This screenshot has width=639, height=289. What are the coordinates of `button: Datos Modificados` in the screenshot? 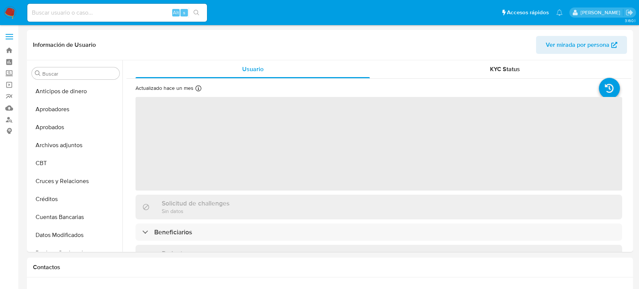 It's located at (76, 235).